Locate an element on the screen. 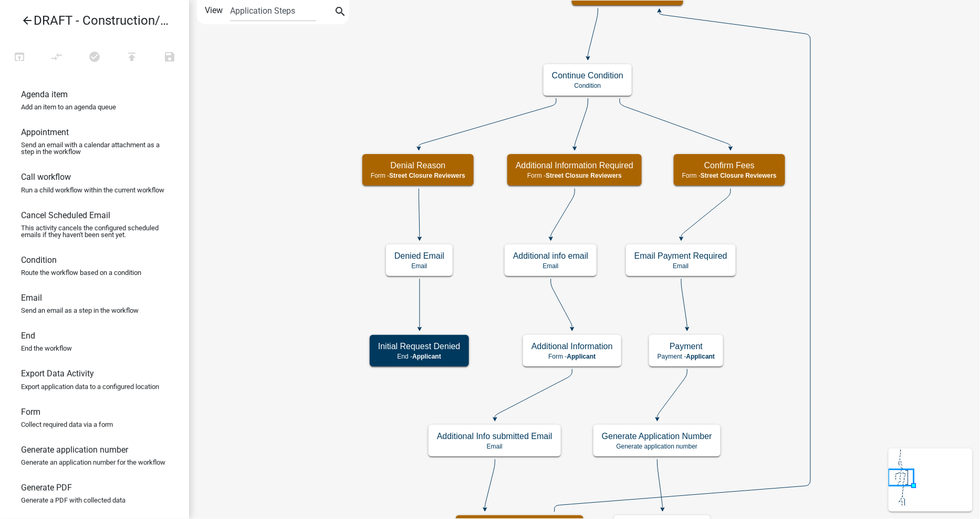  h6: Condition is located at coordinates (39, 260).